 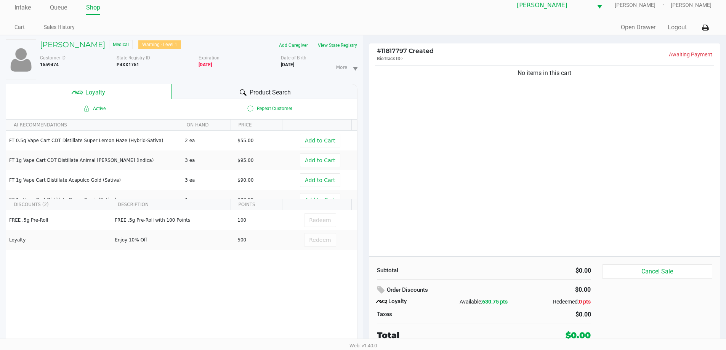 What do you see at coordinates (389, 59) in the screenshot?
I see `span: BioTrack ID:` at bounding box center [389, 59].